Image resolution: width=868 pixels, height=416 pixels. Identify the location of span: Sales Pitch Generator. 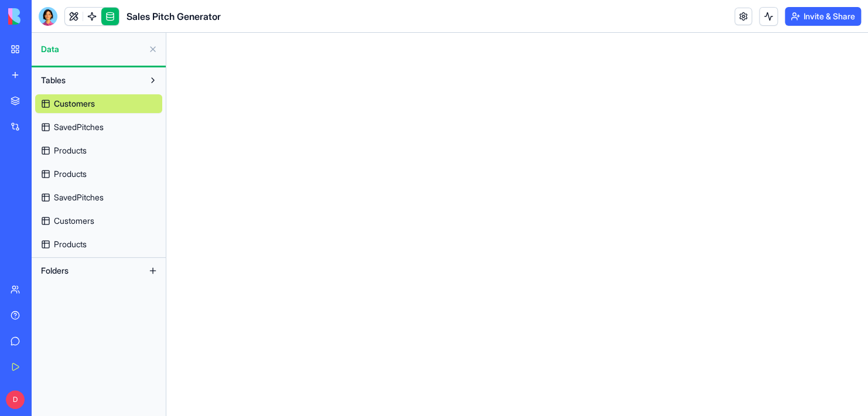
(173, 17).